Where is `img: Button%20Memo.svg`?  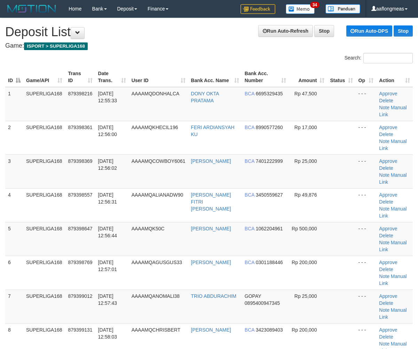
img: Button%20Memo.svg is located at coordinates (300, 9).